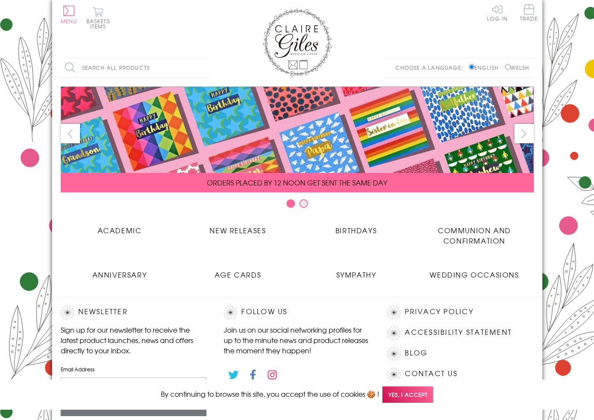 The width and height of the screenshot is (594, 420). Describe the element at coordinates (408, 395) in the screenshot. I see `span: Yes, I accept` at that location.